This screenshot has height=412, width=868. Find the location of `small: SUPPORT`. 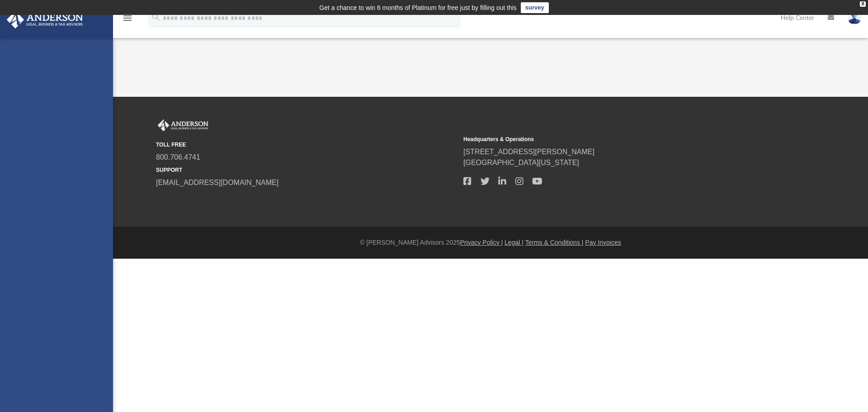

small: SUPPORT is located at coordinates (306, 170).